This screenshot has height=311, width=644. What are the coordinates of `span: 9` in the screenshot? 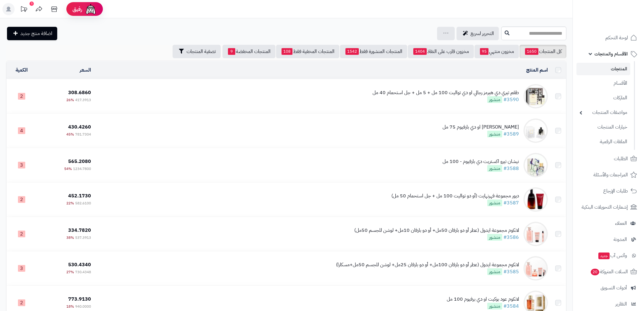 It's located at (231, 52).